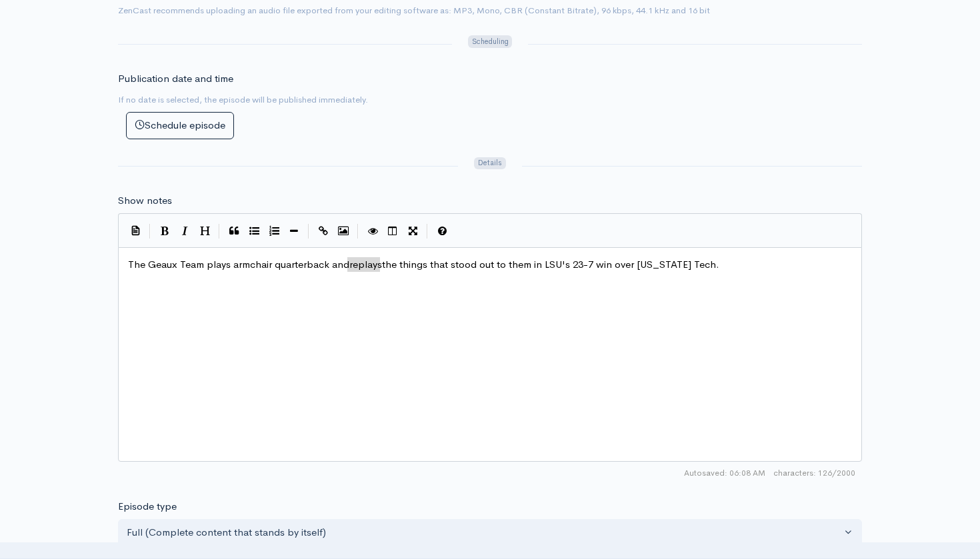 The width and height of the screenshot is (980, 559). What do you see at coordinates (814, 473) in the screenshot?
I see `span: 126/2000` at bounding box center [814, 473].